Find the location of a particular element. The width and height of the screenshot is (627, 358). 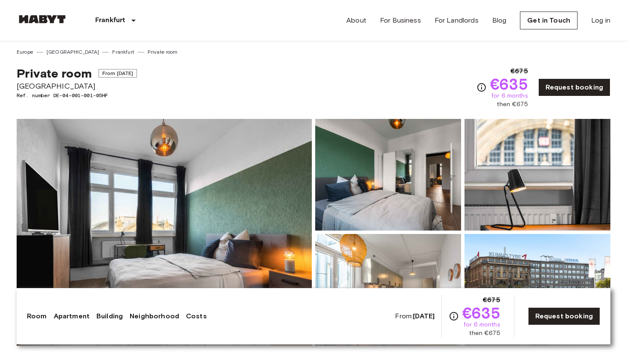

a: Apartment is located at coordinates (72, 317).